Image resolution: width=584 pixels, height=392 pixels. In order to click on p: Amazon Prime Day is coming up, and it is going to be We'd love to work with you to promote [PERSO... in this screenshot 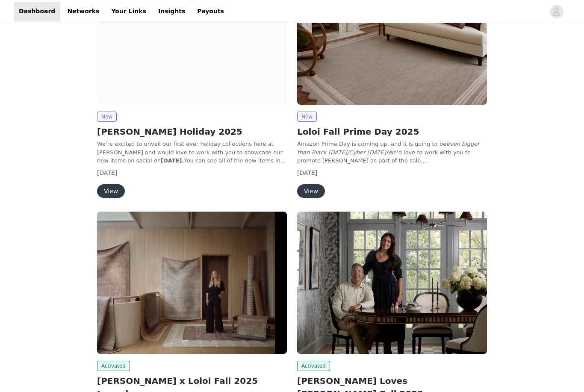, I will do `click(392, 152)`.